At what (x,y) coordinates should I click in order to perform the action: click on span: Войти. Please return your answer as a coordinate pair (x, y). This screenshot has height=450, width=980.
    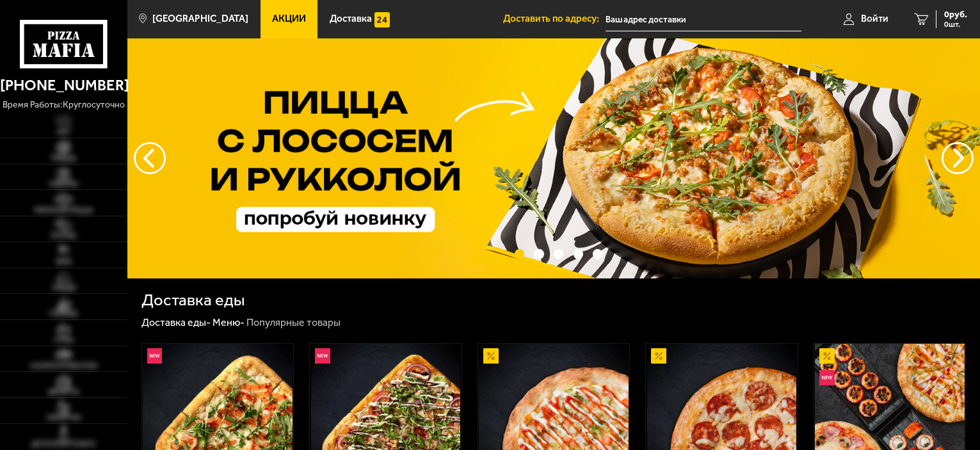
    Looking at the image, I should click on (874, 19).